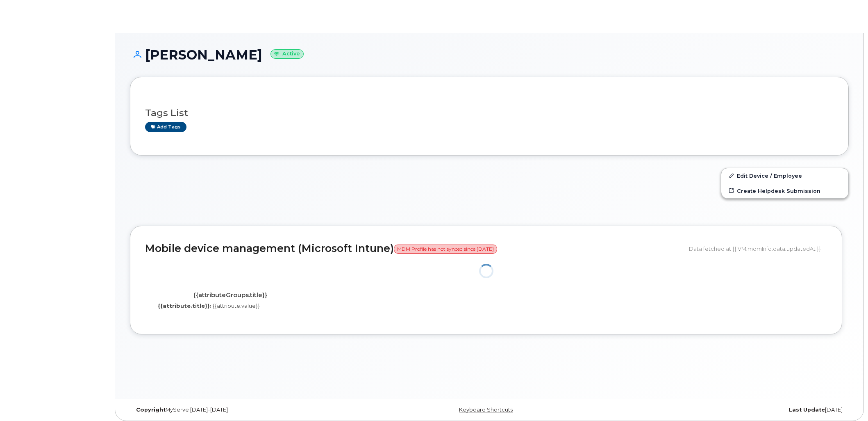 The width and height of the screenshot is (868, 421). Describe the element at coordinates (150, 409) in the screenshot. I see `strong: Copyright` at that location.